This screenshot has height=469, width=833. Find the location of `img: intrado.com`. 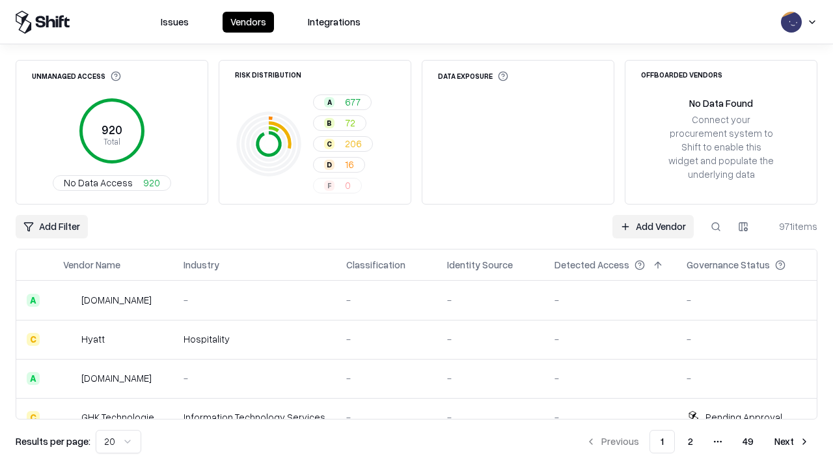

img: intrado.com is located at coordinates (70, 300).